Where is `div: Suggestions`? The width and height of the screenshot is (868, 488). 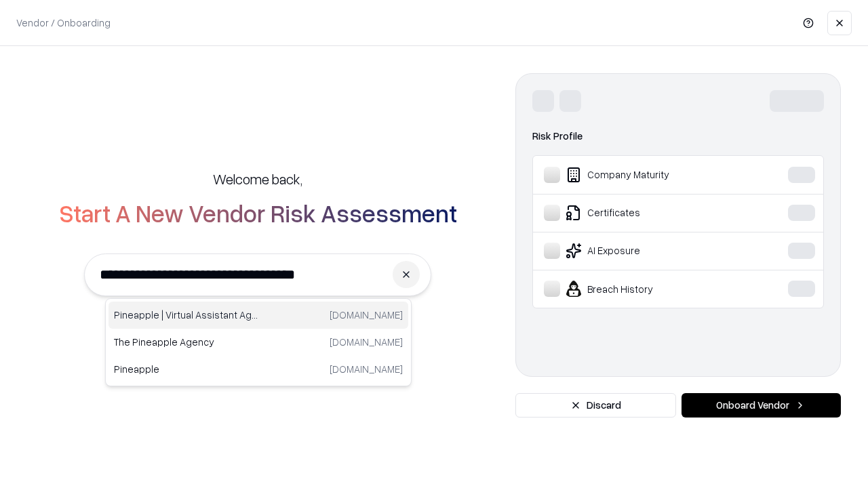 div: Suggestions is located at coordinates (258, 342).